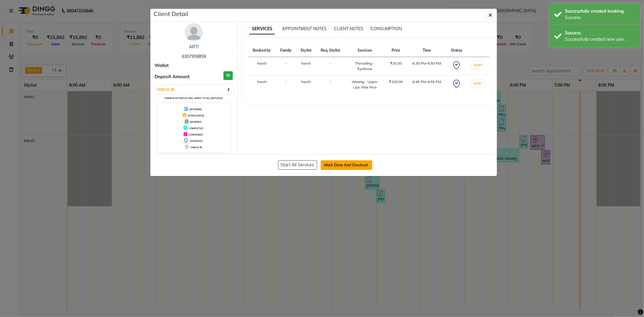 The width and height of the screenshot is (644, 317). I want to click on span: COMPLETED, so click(196, 128).